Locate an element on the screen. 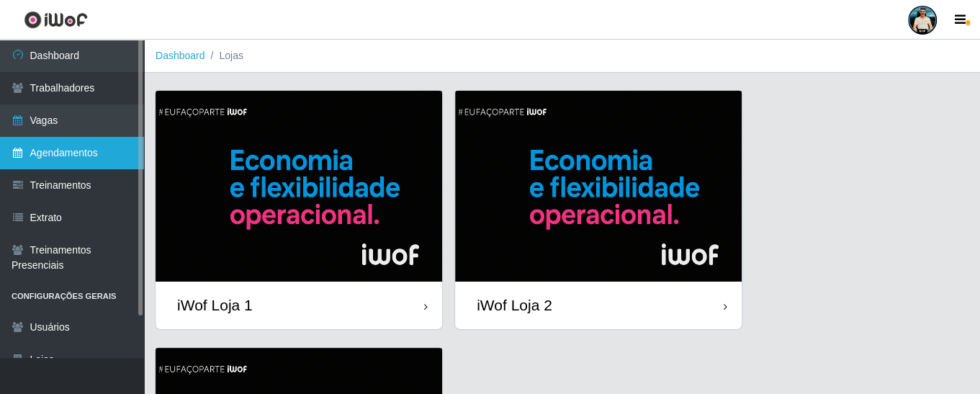 This screenshot has height=394, width=980. nav: breadcrumb is located at coordinates (562, 56).